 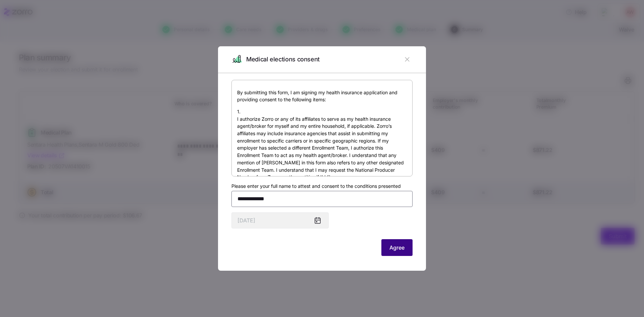 I want to click on p: 1. I authorize Zorro or any of its affiliates to serve as my health insurance agent/broker for my..., so click(x=322, y=144).